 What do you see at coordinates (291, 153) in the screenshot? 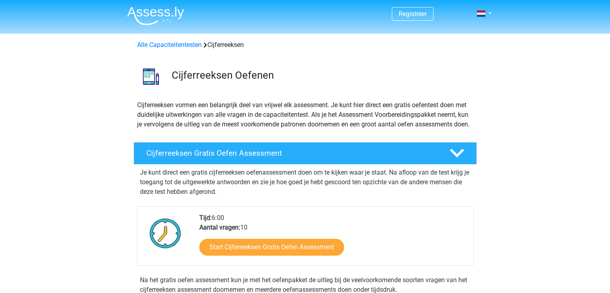
I see `h4: Cijferreeksen Gratis Oefen Assessment` at bounding box center [291, 153].